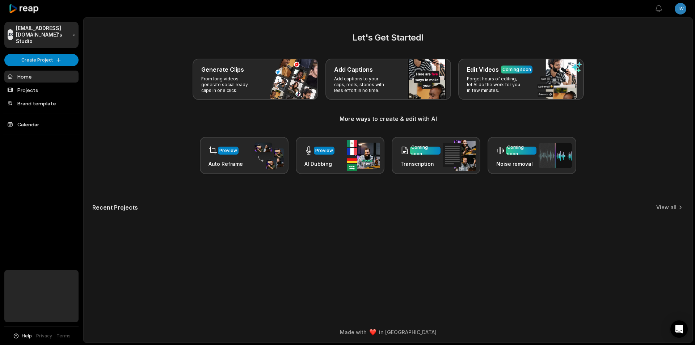 The image size is (695, 345). What do you see at coordinates (459, 155) in the screenshot?
I see `img: transcription.png` at bounding box center [459, 155].